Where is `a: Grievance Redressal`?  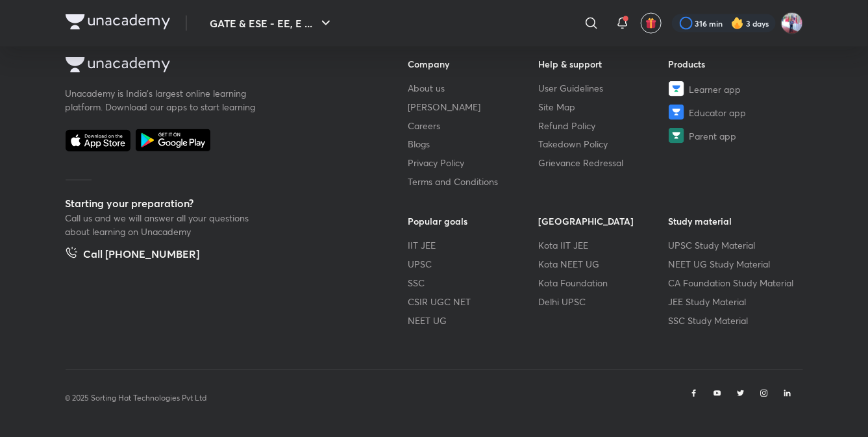
a: Grievance Redressal is located at coordinates (603, 163).